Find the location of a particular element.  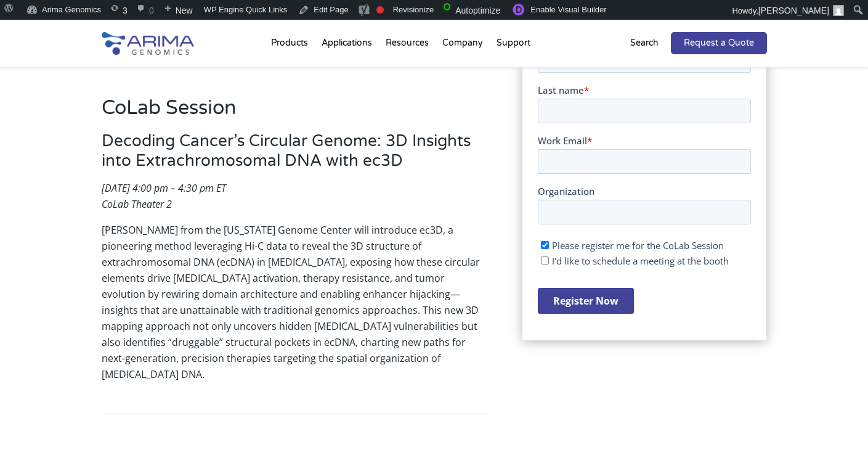

h3: Decoding Cancer’s Circular Genome: 3D Insights into Extrachromosomal DNA with ec3D is located at coordinates (294, 155).